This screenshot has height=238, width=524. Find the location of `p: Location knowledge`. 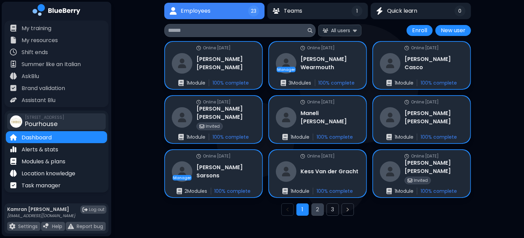

p: Location knowledge is located at coordinates (48, 173).